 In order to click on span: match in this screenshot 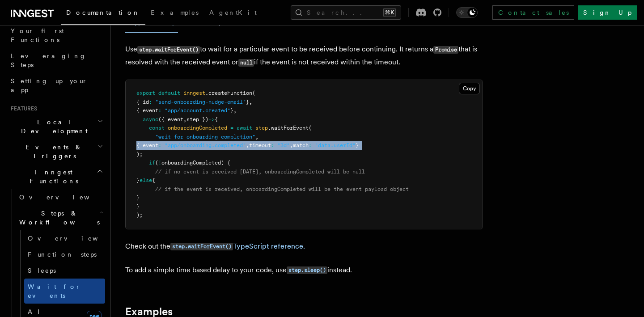, I will do `click(300, 145)`.